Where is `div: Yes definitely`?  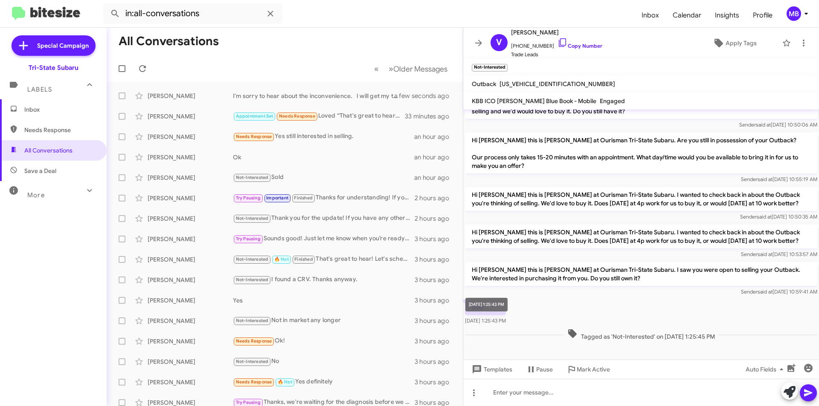 div: Yes definitely is located at coordinates (324, 382).